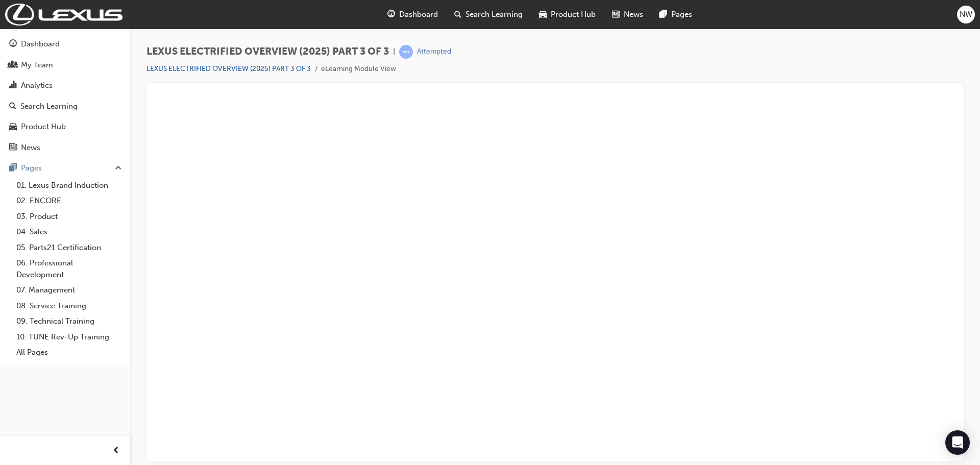 The width and height of the screenshot is (980, 465). I want to click on a: News, so click(65, 147).